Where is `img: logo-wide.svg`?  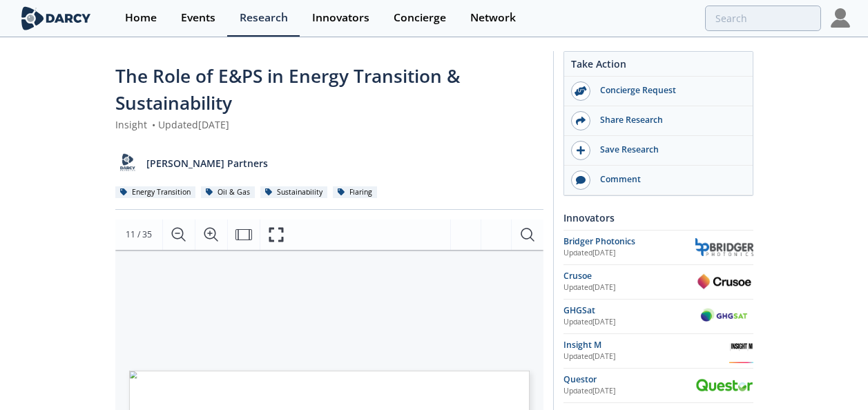 img: logo-wide.svg is located at coordinates (56, 18).